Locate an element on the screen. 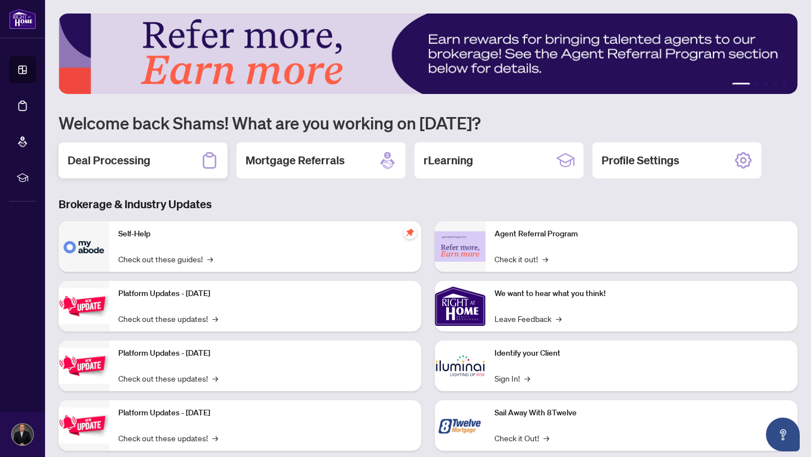  img: Sail Away With 8Twelve is located at coordinates (460, 426).